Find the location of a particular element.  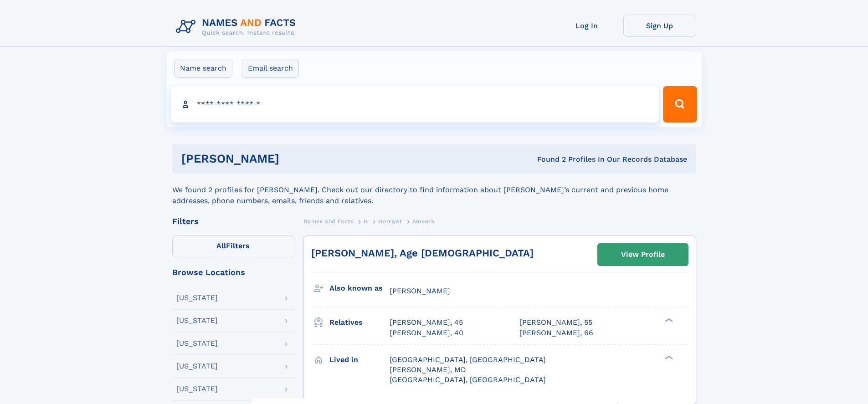

span: All is located at coordinates (221, 246).